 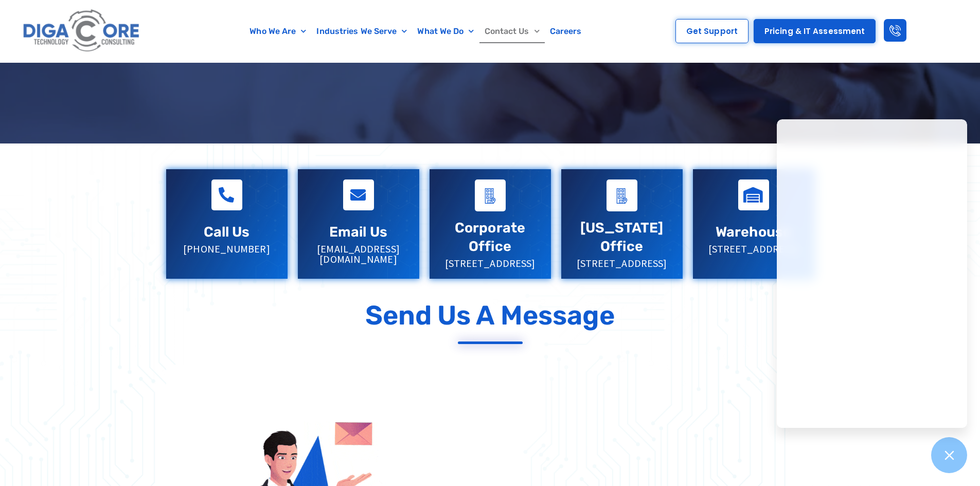 What do you see at coordinates (416, 32) in the screenshot?
I see `nav: Menu` at bounding box center [416, 32].